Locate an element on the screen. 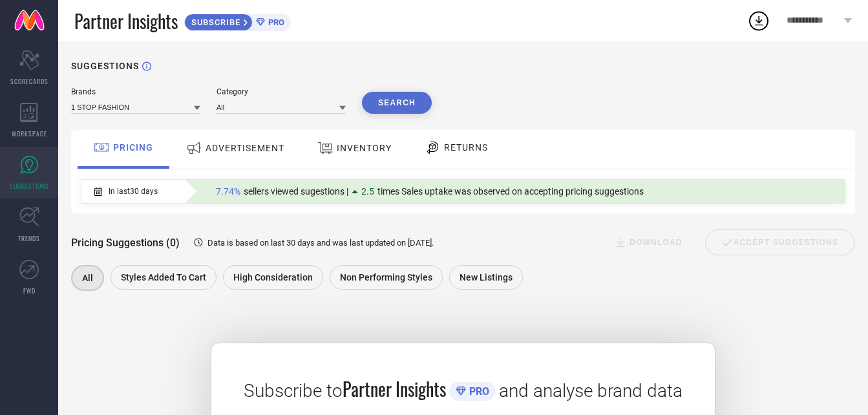 Image resolution: width=868 pixels, height=415 pixels. span: Subscribe to is located at coordinates (293, 391).